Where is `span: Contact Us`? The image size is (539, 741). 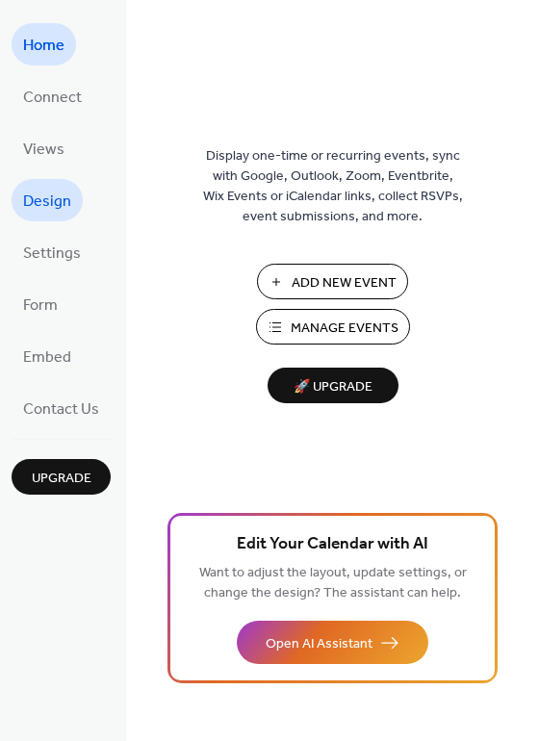
span: Contact Us is located at coordinates (61, 410).